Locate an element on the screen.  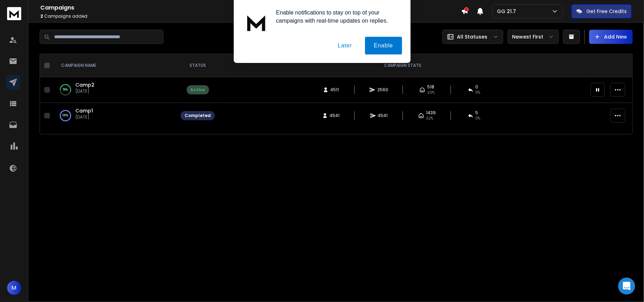
button: Enable is located at coordinates (384, 45).